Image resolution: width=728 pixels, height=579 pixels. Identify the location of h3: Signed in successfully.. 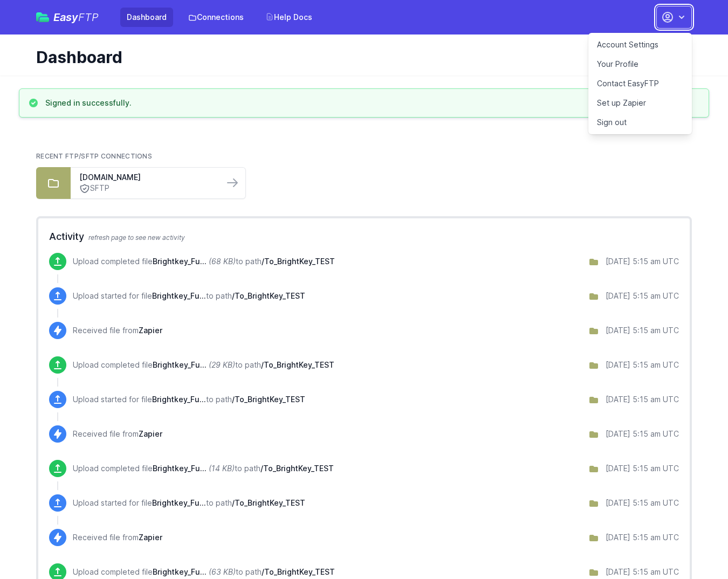
(88, 103).